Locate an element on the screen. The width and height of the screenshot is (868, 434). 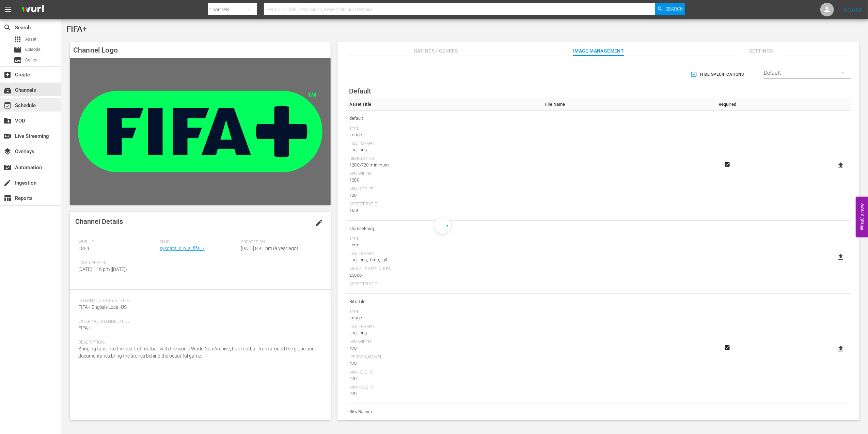
span: Hide Specifications is located at coordinates (717, 74).